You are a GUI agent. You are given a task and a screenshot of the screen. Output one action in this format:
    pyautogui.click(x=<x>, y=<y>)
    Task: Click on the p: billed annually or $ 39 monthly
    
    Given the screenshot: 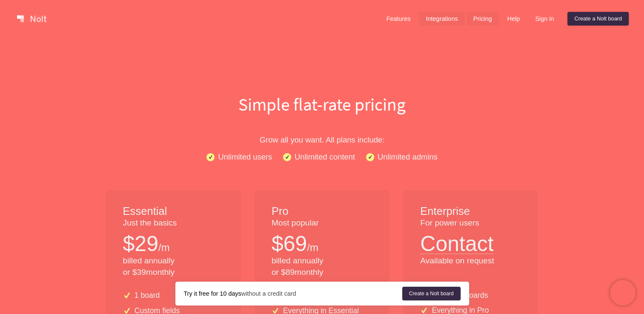 What is the action you would take?
    pyautogui.click(x=173, y=267)
    